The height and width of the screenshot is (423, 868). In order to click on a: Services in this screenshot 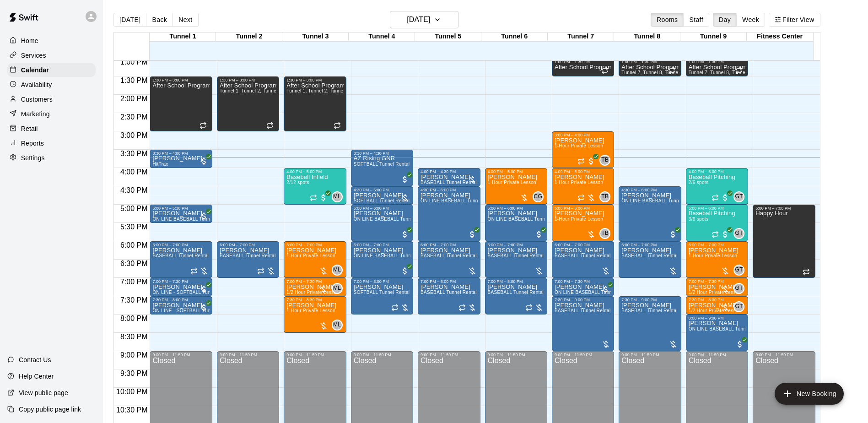, I will do `click(52, 55)`.